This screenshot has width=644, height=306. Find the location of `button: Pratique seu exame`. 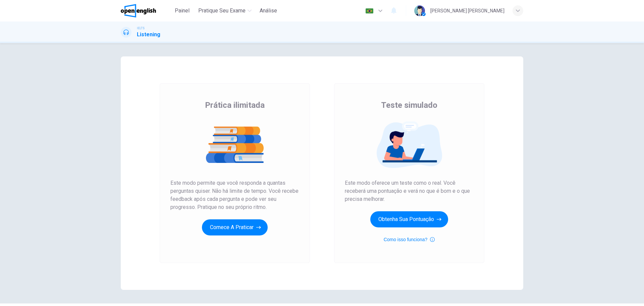

button: Pratique seu exame is located at coordinates (225, 11).